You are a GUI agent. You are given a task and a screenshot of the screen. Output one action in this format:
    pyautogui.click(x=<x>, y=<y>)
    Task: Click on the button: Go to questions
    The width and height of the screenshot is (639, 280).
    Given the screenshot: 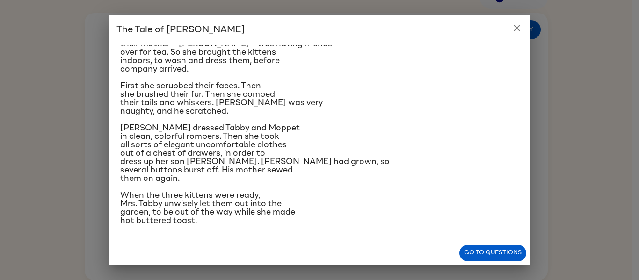 What is the action you would take?
    pyautogui.click(x=492, y=253)
    